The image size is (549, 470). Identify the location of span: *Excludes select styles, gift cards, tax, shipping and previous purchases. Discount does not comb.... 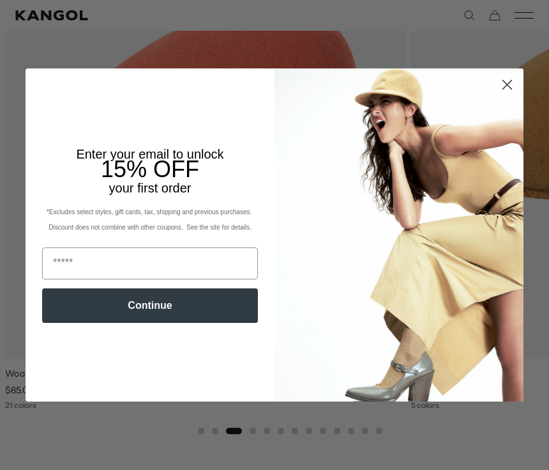
(150, 219).